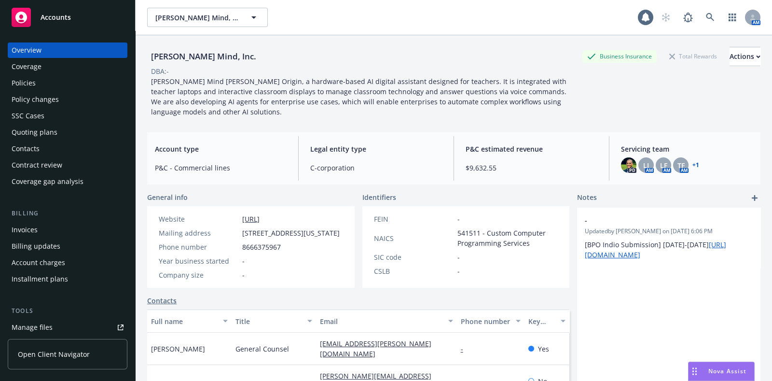 The height and width of the screenshot is (381, 772). Describe the element at coordinates (587, 198) in the screenshot. I see `span: Notes` at that location.